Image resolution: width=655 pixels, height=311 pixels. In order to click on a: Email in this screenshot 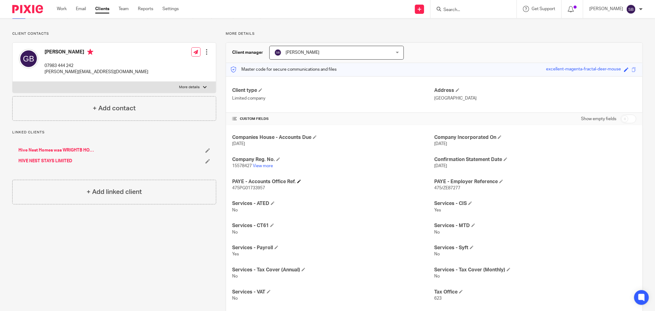, I will do `click(81, 9)`.